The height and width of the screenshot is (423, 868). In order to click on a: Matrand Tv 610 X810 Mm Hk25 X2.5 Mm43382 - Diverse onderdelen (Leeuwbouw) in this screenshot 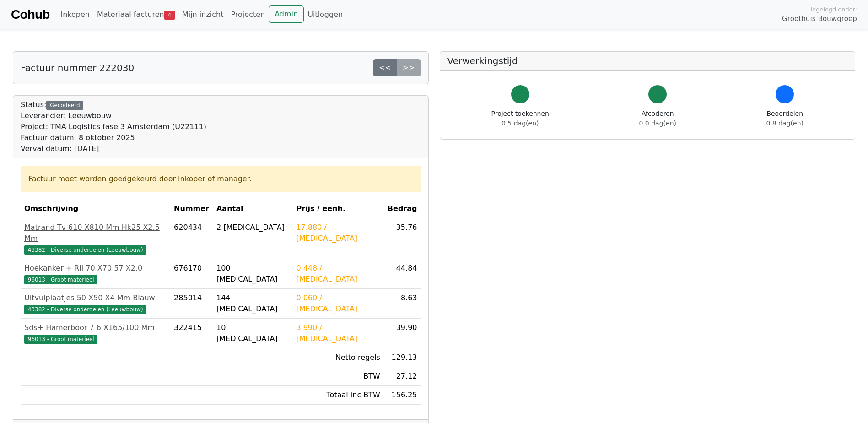, I will do `click(95, 239)`.